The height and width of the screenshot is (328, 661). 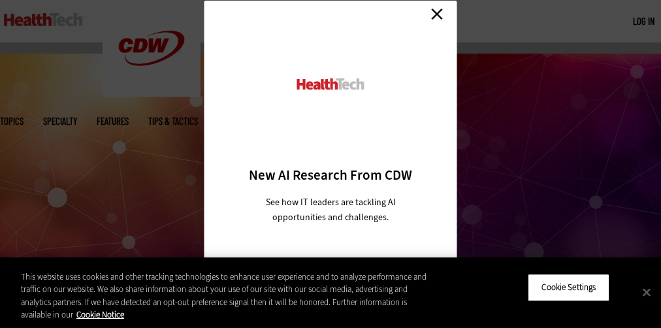 What do you see at coordinates (331, 84) in the screenshot?
I see `img: HealthTech_0.png` at bounding box center [331, 84].